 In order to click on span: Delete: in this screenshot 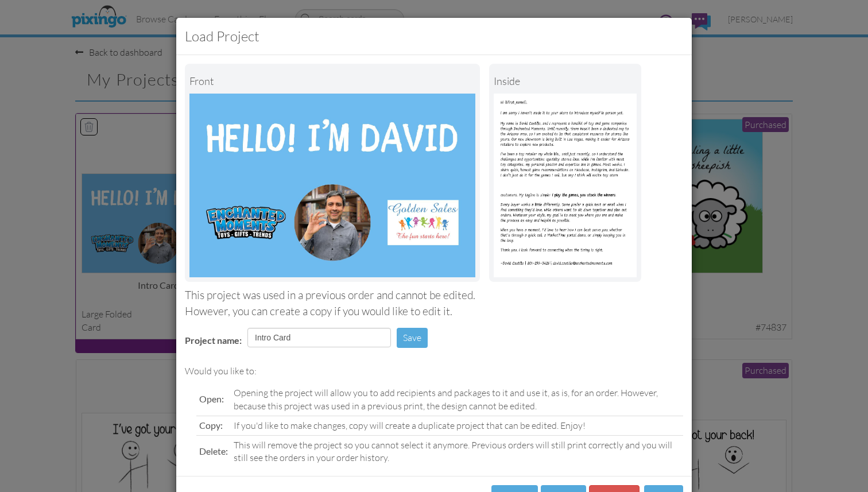, I will do `click(214, 451)`.